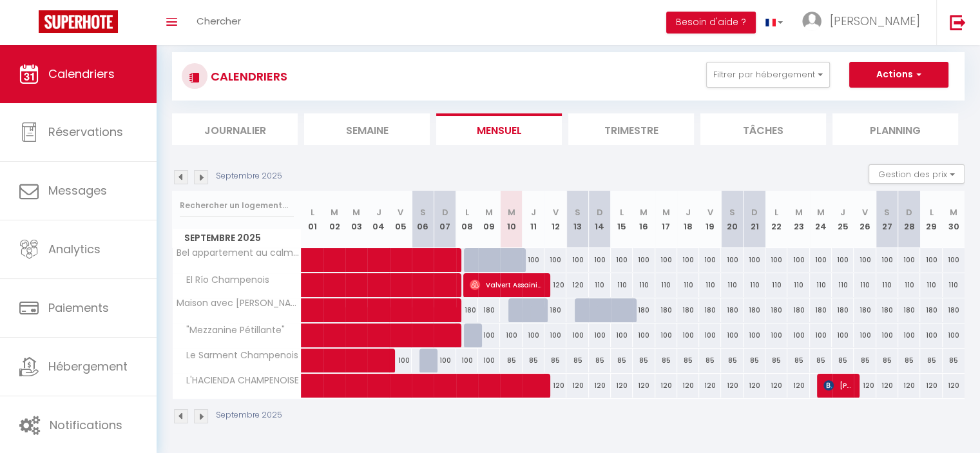 The image size is (980, 453). I want to click on li: Trimestre, so click(631, 129).